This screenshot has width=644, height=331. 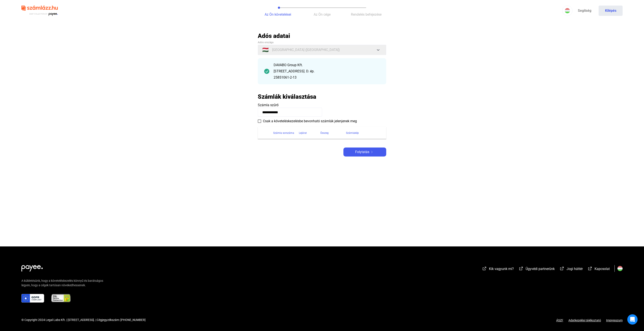 What do you see at coordinates (362, 152) in the screenshot?
I see `span: Folytatás` at bounding box center [362, 152].